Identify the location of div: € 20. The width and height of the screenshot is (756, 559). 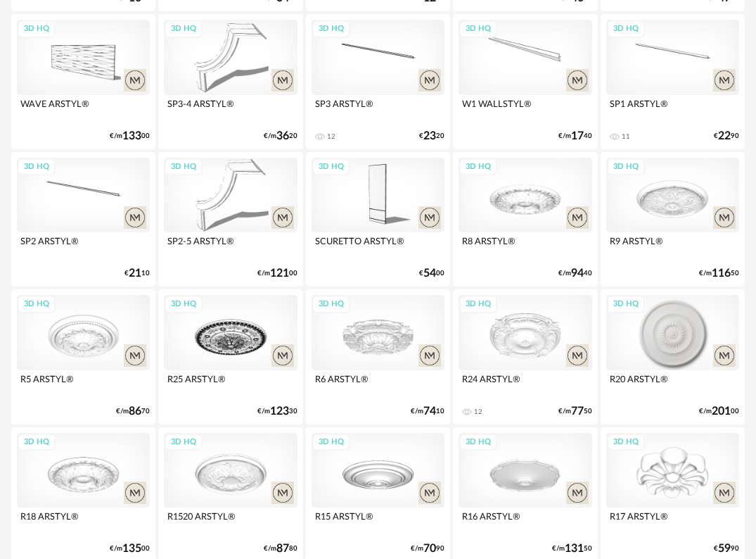
(432, 136).